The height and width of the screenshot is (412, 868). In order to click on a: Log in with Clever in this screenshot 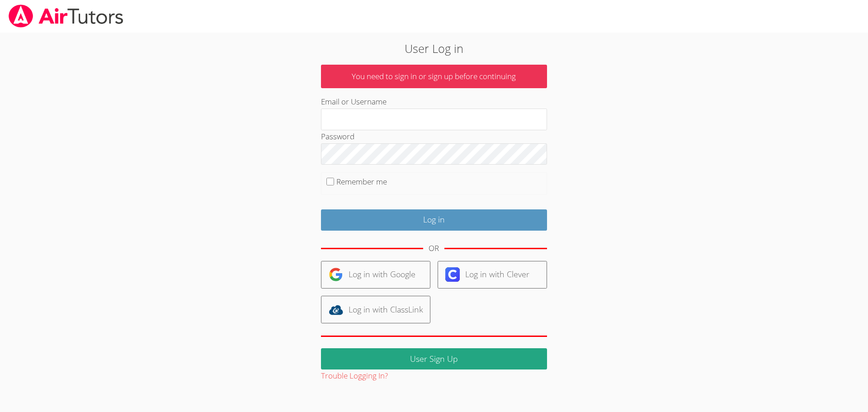, I will do `click(492, 275)`.